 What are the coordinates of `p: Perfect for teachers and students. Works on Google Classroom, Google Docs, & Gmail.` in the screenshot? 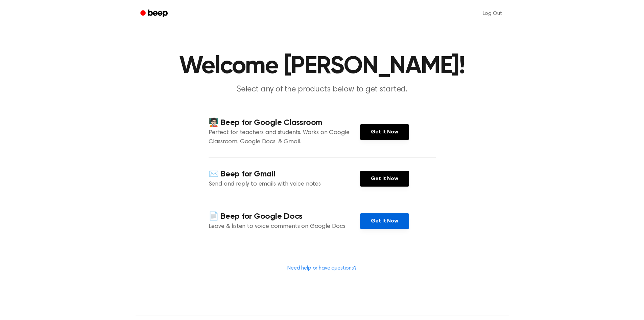 It's located at (284, 138).